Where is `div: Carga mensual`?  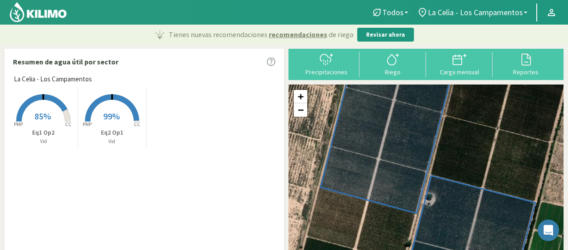 div: Carga mensual is located at coordinates (459, 72).